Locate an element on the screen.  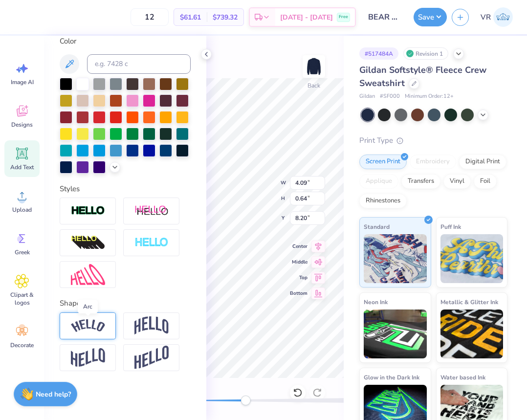
div: Accessibility label is located at coordinates (245, 400).